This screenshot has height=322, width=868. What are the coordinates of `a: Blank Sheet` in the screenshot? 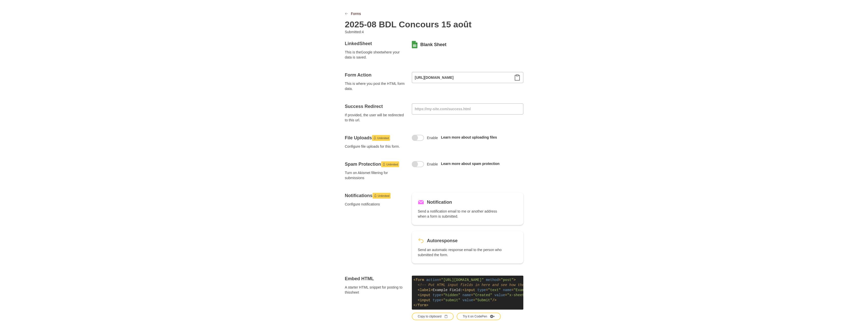 It's located at (433, 44).